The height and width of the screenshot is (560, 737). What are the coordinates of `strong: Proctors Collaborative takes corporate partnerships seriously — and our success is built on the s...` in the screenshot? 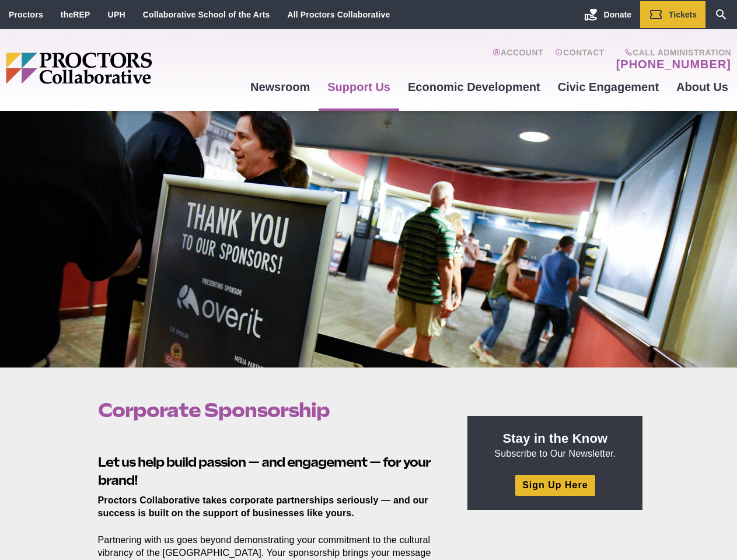 It's located at (263, 507).